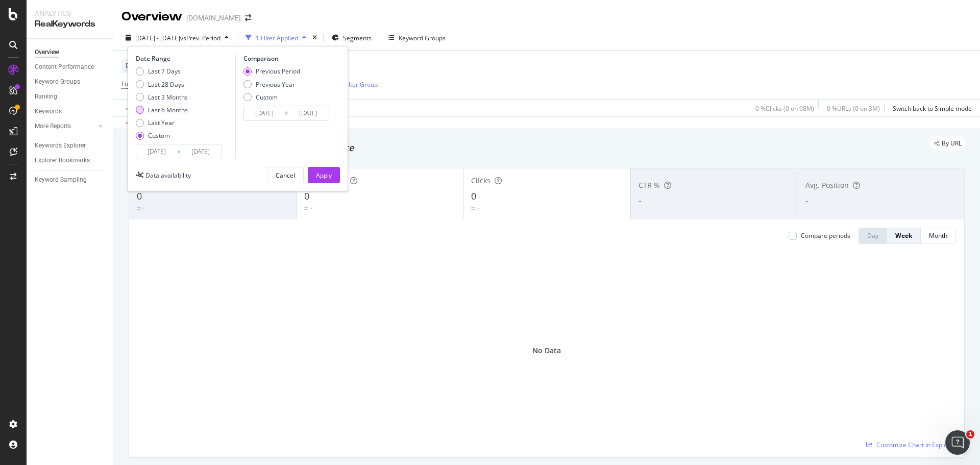 This screenshot has width=980, height=465. What do you see at coordinates (69, 13) in the screenshot?
I see `div: Analytics` at bounding box center [69, 13].